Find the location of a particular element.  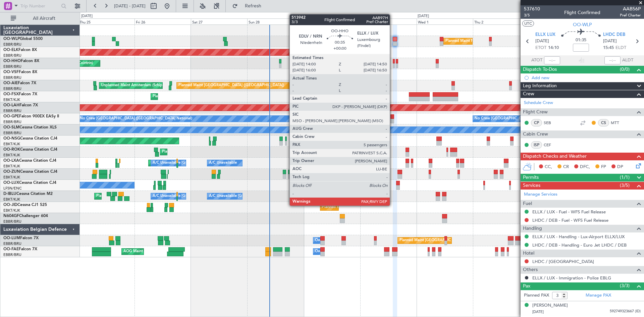

span: 14:10 is located at coordinates (553, 48).